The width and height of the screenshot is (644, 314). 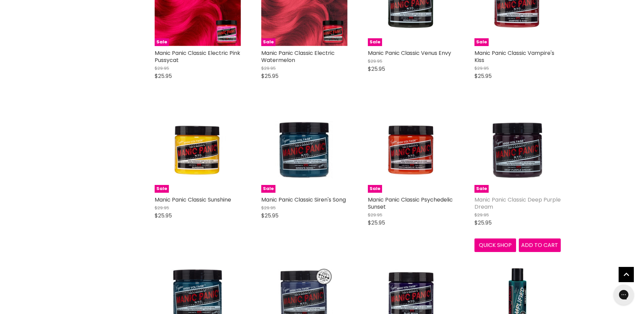 I want to click on img: Manic Panic Classic Deep Purple Dream, so click(x=518, y=150).